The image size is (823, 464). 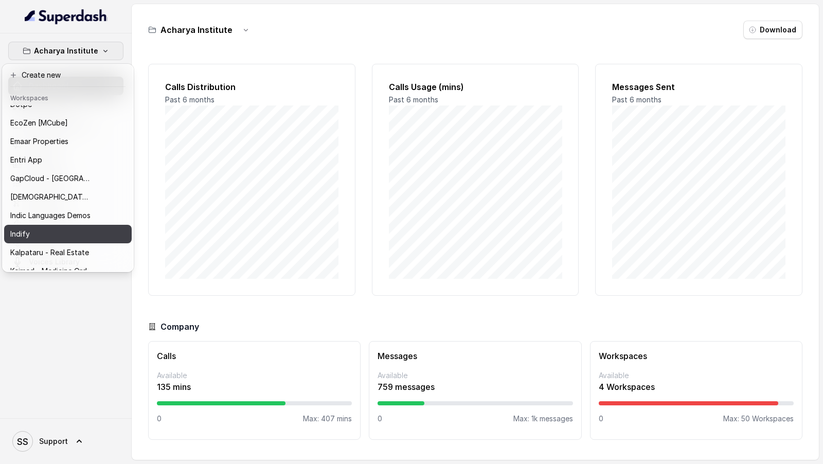 What do you see at coordinates (39, 123) in the screenshot?
I see `p: EcoZen [MCube]` at bounding box center [39, 123].